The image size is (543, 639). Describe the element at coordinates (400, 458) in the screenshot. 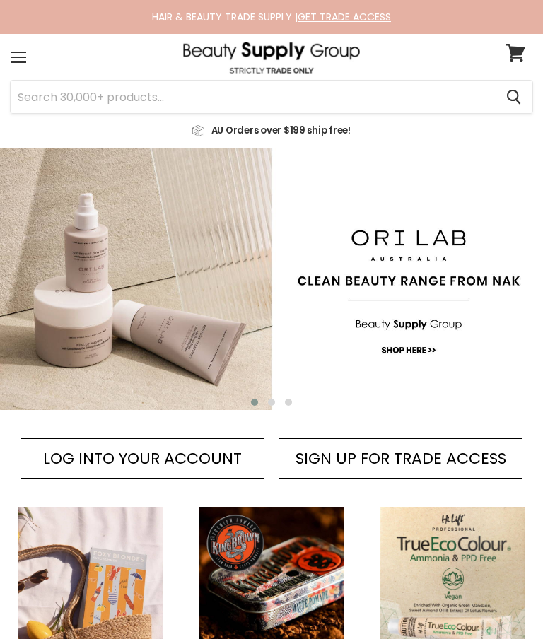

I see `a: SIGN UP FOR TRADE ACCESS` at that location.